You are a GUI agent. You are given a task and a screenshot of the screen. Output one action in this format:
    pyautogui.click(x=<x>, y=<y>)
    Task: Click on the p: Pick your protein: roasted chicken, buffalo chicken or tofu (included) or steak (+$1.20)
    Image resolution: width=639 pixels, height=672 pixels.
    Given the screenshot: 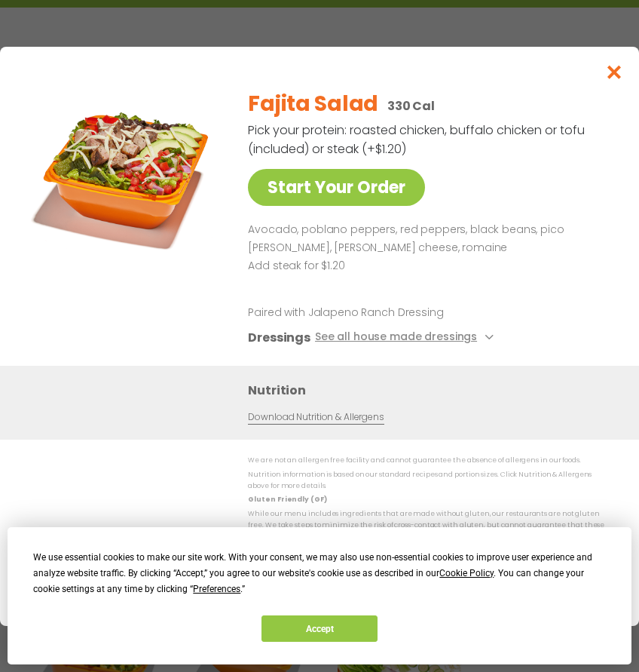 What is the action you would take?
    pyautogui.click(x=418, y=140)
    